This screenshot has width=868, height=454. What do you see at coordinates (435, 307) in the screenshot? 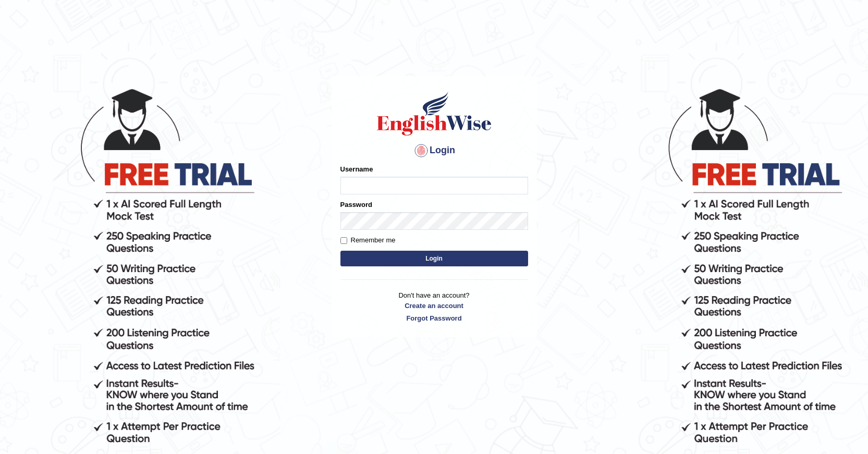
I see `p: Don't have an account?` at bounding box center [435, 307].